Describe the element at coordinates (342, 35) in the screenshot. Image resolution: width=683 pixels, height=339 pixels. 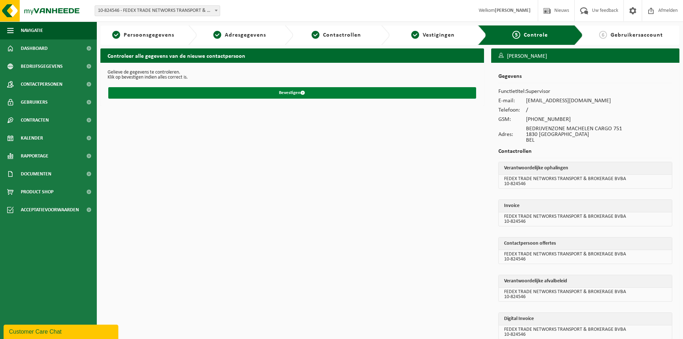
I see `span: Contactrollen` at that location.